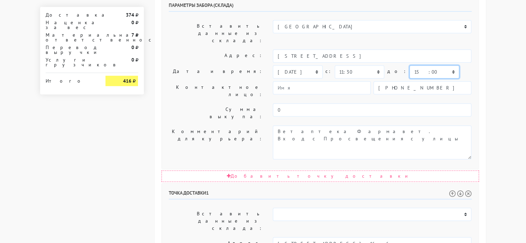  I want to click on label: Комментарий для курьера:, so click(216, 142).